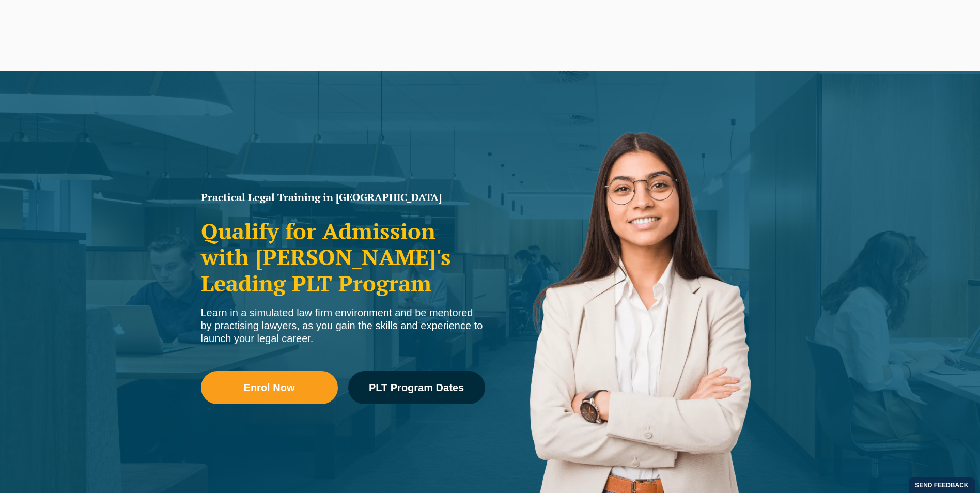 The height and width of the screenshot is (493, 980). What do you see at coordinates (269, 388) in the screenshot?
I see `a: Enrol Now` at bounding box center [269, 388].